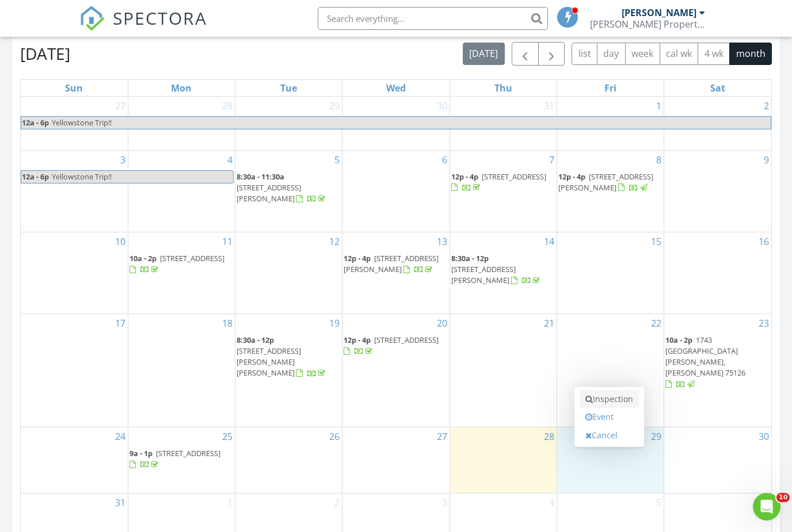  Describe the element at coordinates (658, 502) in the screenshot. I see `a: Go to September 5, 2025` at that location.